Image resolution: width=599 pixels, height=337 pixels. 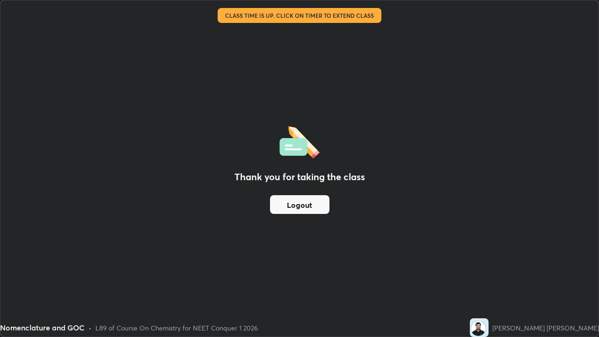 I want to click on h2: Thank you for taking the class, so click(x=300, y=177).